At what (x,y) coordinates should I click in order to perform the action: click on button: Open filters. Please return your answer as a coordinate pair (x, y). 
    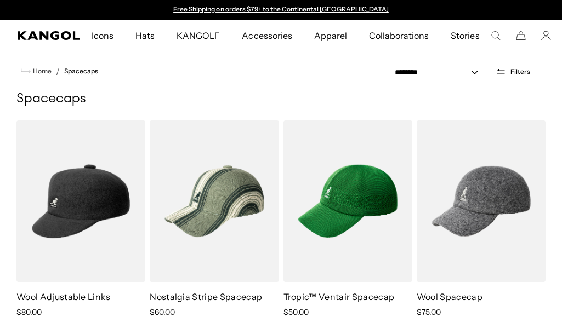
    Looking at the image, I should click on (512, 72).